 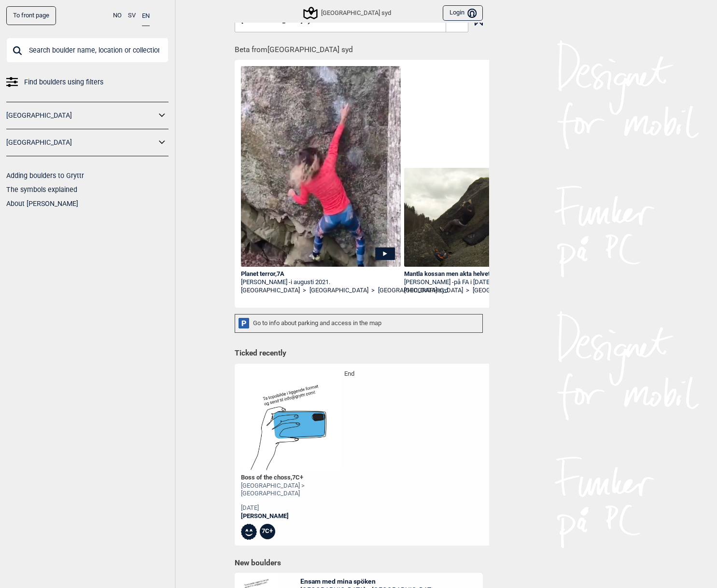 I want to click on span: Find boulders using filters, so click(x=64, y=82).